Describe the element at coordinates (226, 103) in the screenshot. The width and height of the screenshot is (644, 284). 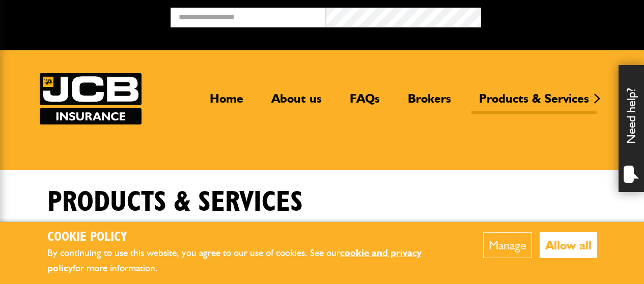
I see `a: Home` at that location.